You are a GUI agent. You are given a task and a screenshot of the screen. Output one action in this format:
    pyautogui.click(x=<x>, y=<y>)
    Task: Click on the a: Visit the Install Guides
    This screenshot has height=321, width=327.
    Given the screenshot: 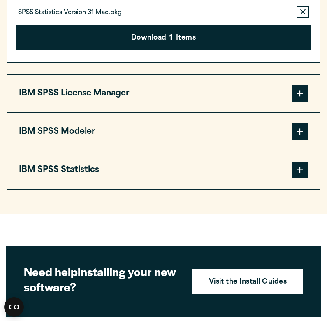 What is the action you would take?
    pyautogui.click(x=248, y=281)
    